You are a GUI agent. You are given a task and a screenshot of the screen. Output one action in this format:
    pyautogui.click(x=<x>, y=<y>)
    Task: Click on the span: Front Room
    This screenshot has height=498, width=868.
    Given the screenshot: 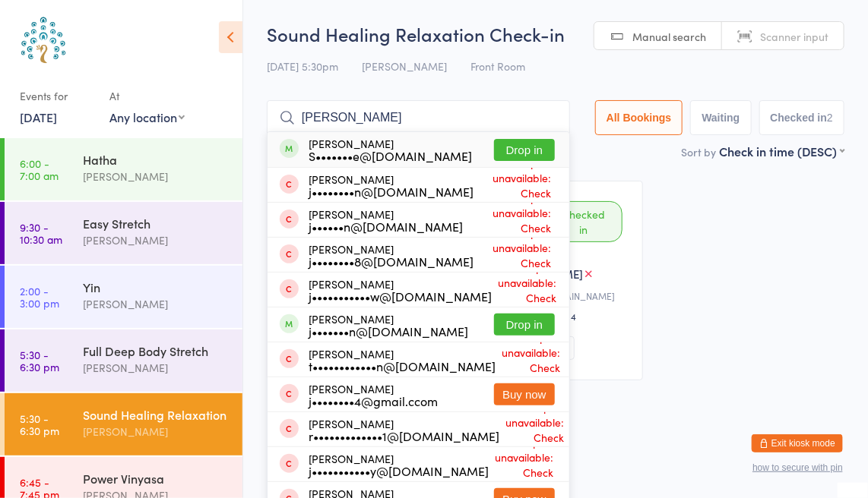 What is the action you would take?
    pyautogui.click(x=497, y=66)
    